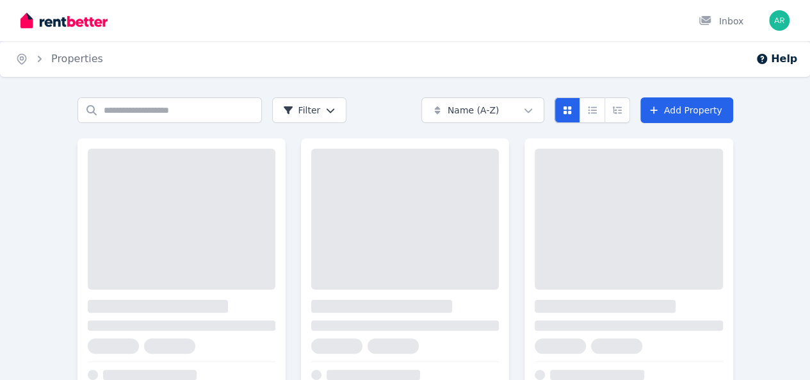 This screenshot has width=810, height=380. I want to click on button: Filter, so click(309, 110).